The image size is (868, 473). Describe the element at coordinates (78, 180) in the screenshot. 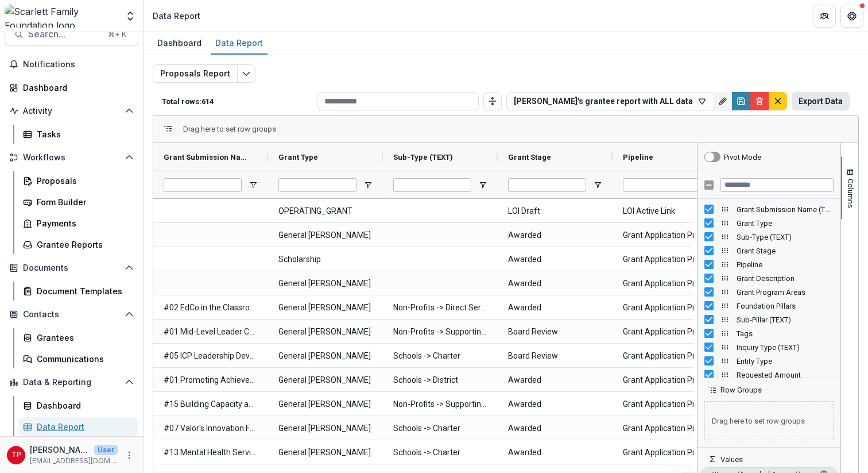

I see `a: Proposals` at that location.